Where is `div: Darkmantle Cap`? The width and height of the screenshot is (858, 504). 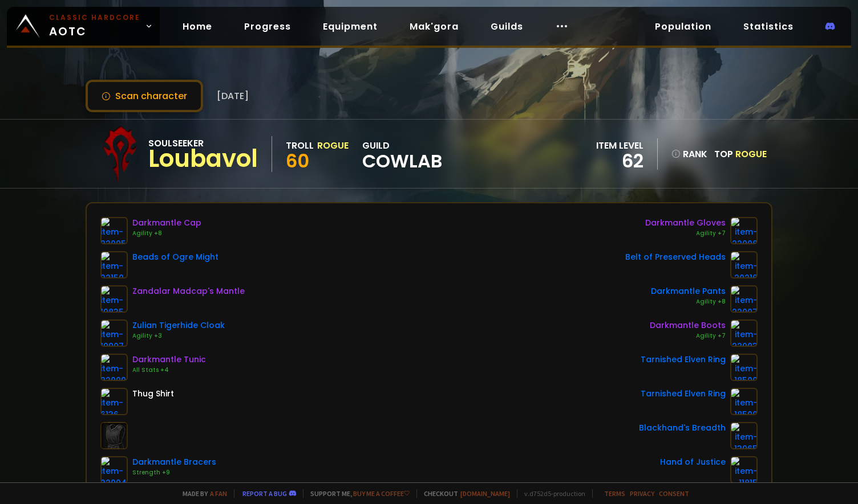 div: Darkmantle Cap is located at coordinates (167, 223).